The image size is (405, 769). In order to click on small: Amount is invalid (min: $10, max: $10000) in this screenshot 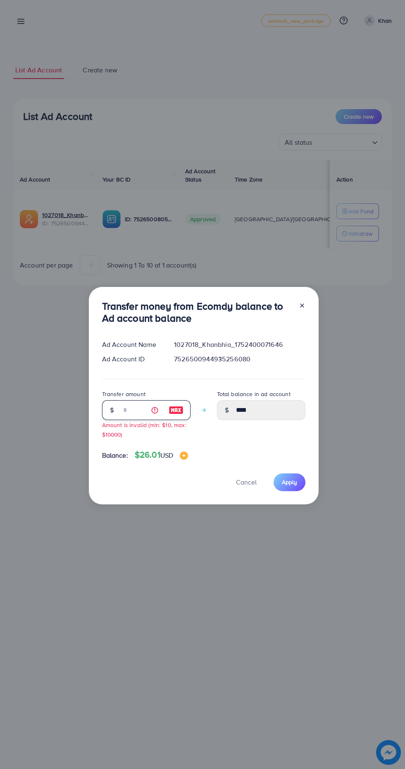, I will do `click(144, 430)`.